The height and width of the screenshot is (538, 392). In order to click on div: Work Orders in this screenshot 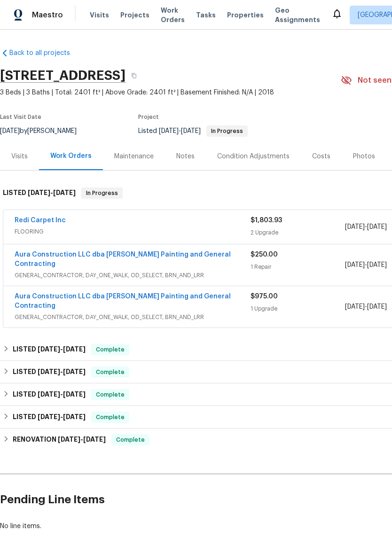, I will do `click(71, 156)`.